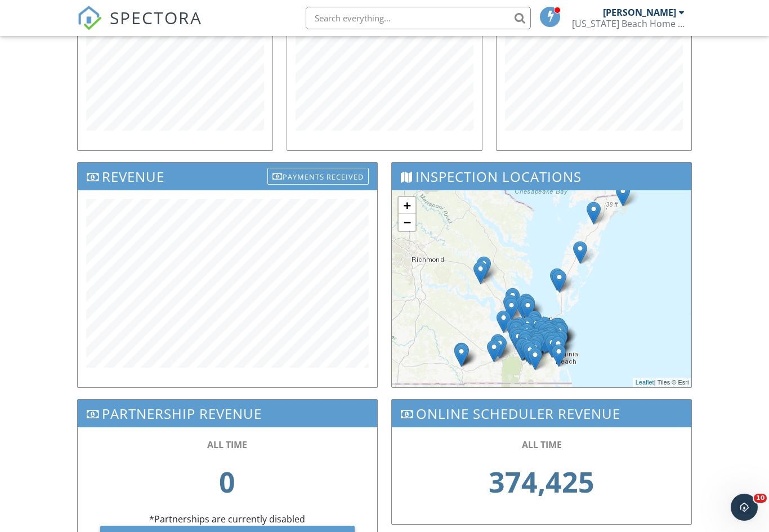 The height and width of the screenshot is (532, 769). I want to click on a: Zoom in, so click(407, 205).